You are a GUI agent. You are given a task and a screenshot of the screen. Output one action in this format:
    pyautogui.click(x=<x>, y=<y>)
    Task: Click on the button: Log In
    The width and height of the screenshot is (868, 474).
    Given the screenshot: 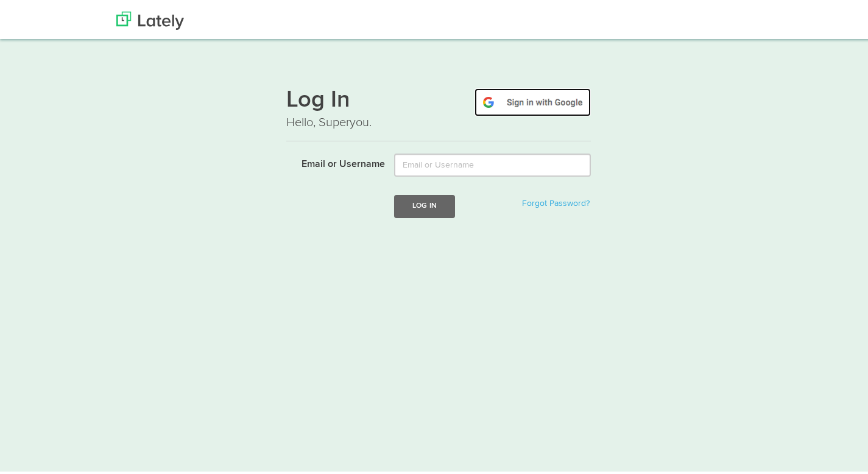 What is the action you would take?
    pyautogui.click(x=425, y=203)
    